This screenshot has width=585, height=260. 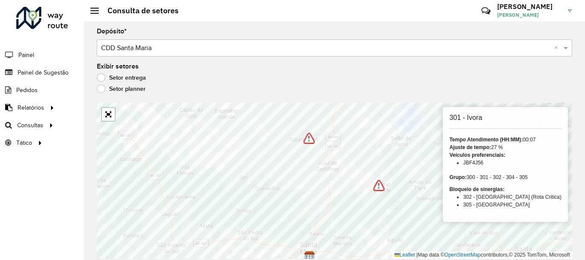 What do you see at coordinates (505, 139) in the screenshot?
I see `div: 00:07` at bounding box center [505, 139].